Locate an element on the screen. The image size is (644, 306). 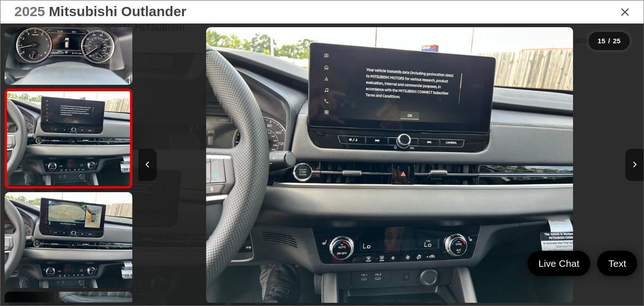
div: 2025 Mitsubishi Outlander SE 14 is located at coordinates (389, 165).